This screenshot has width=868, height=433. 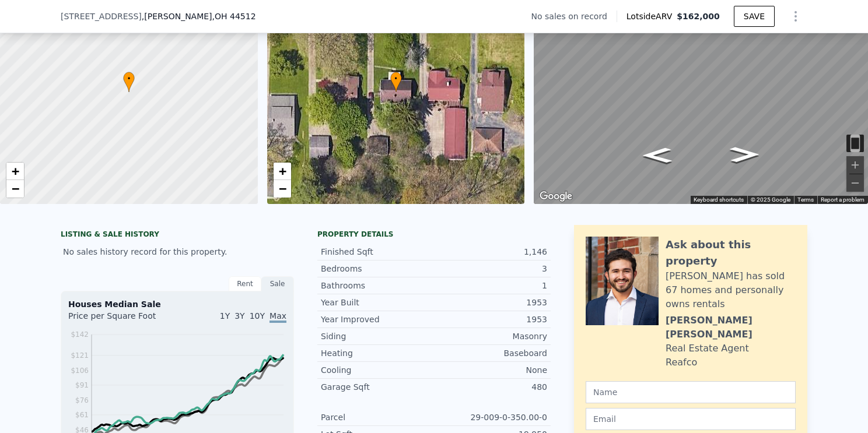 I want to click on span: Max, so click(x=278, y=317).